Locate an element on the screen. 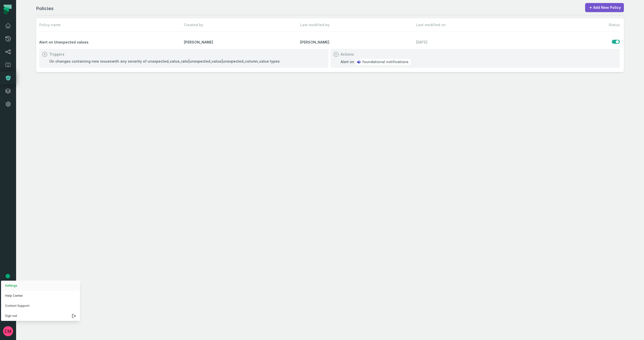 This screenshot has height=340, width=644. span: Created by is located at coordinates (241, 25).